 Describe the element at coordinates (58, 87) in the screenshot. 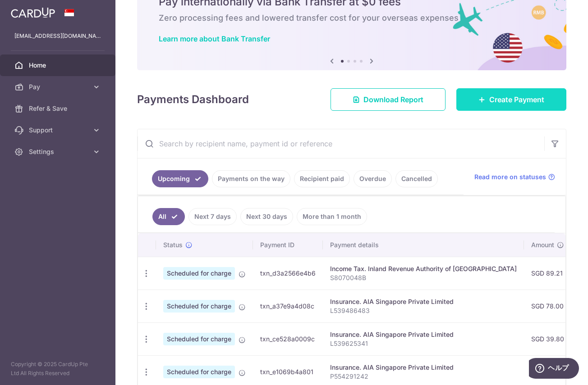

I see `span: Pay` at that location.